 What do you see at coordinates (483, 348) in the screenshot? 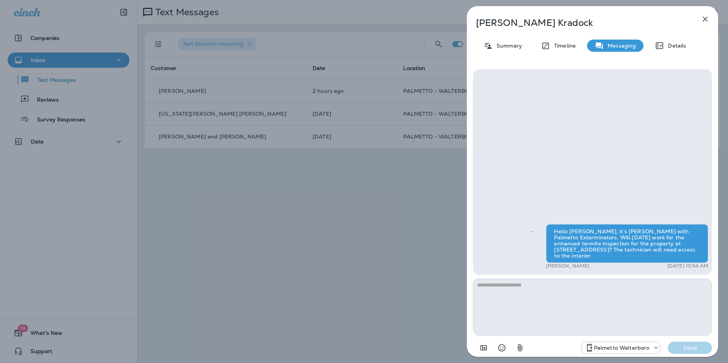
I see `button: Add in a premade template` at bounding box center [483, 348].